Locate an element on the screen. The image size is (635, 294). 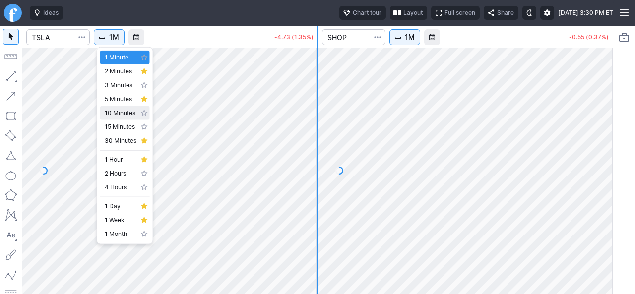
span: 1 Day is located at coordinates (121, 206).